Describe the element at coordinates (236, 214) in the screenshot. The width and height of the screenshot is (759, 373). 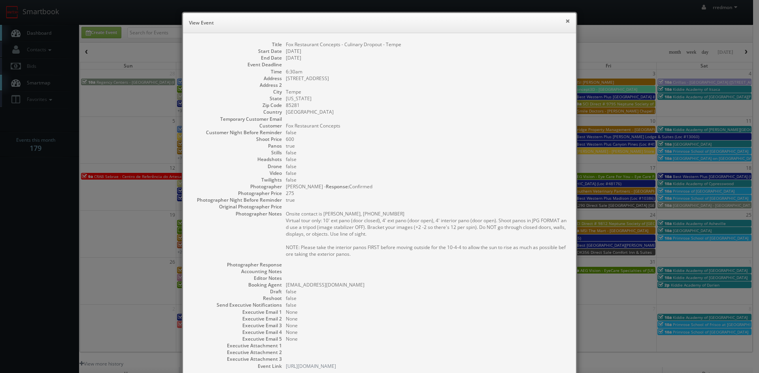
I see `dt: Photographer Notes` at that location.